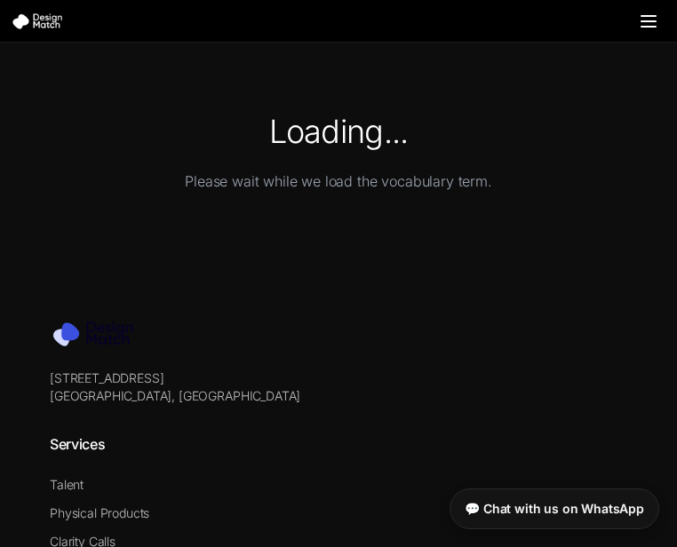  Describe the element at coordinates (338, 131) in the screenshot. I see `h1: Loading...` at that location.